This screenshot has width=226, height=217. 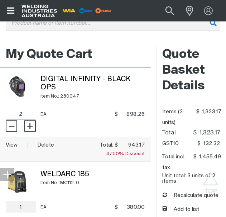 I want to click on img: Digital Infinity - Black Ops, so click(x=17, y=87).